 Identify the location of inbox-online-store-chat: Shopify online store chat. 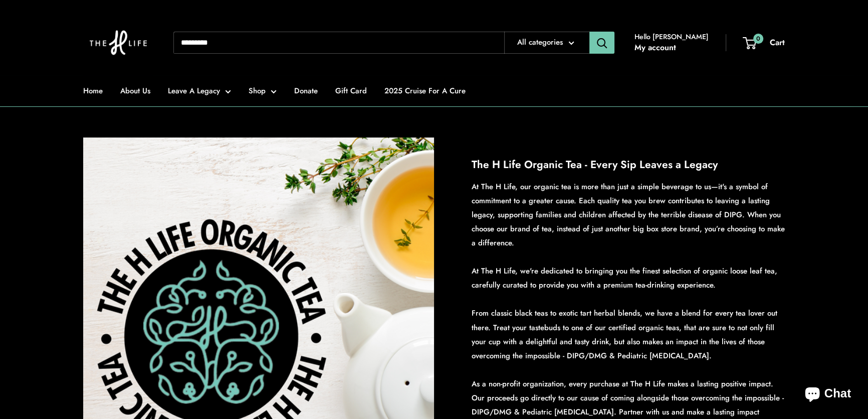
(828, 394).